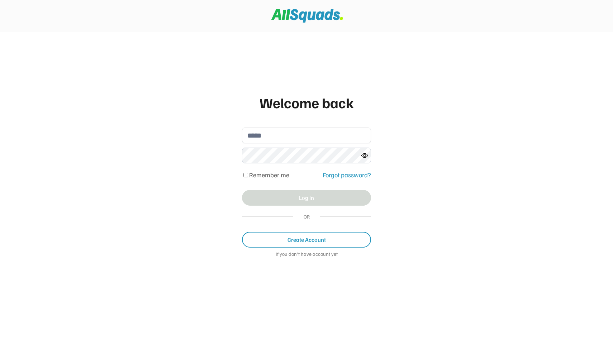 The width and height of the screenshot is (613, 364). What do you see at coordinates (307, 255) in the screenshot?
I see `div: If you don't have account yet` at bounding box center [307, 255].